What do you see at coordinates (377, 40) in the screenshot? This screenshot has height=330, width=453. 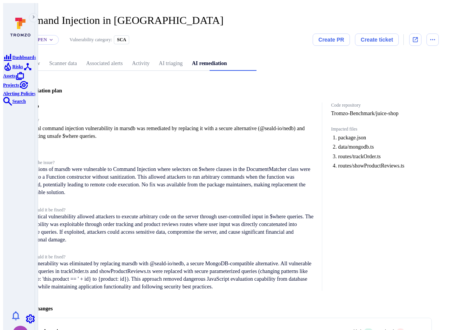 I see `button: Create ticket` at bounding box center [377, 40].